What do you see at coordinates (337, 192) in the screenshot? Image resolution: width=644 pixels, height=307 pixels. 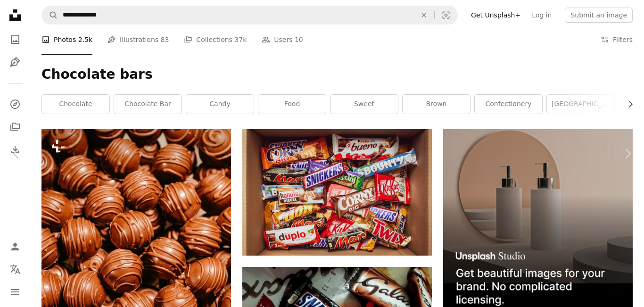 I see `a: orange and red plastic pack` at bounding box center [337, 192].